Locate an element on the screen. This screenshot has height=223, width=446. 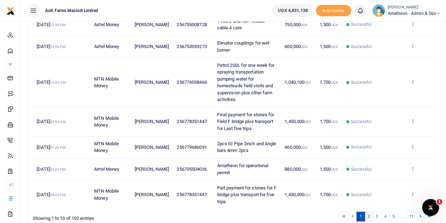
a: UGX 4,831,138 is located at coordinates (292, 11).